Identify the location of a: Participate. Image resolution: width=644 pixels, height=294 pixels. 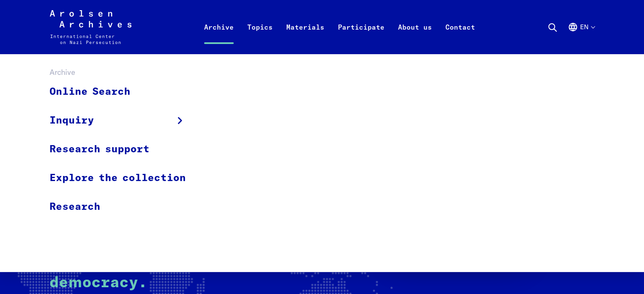
(361, 38).